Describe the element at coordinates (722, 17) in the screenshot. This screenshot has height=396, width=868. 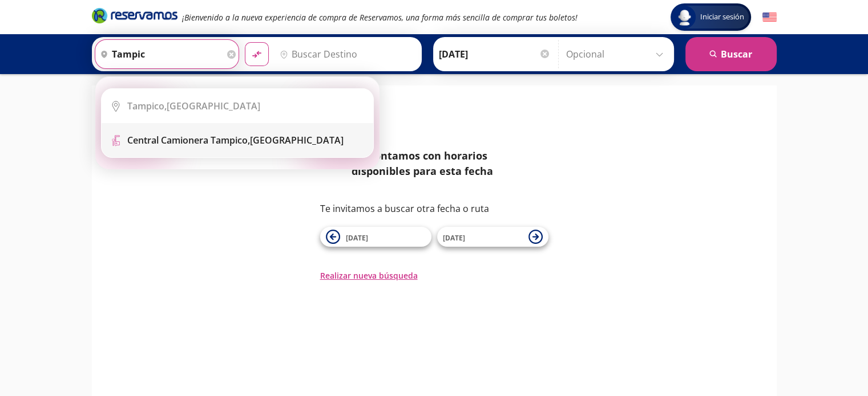
I see `span: Iniciar sesión` at that location.